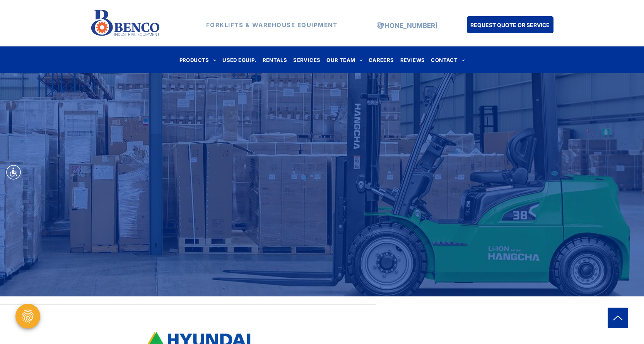 The height and width of the screenshot is (344, 644). What do you see at coordinates (307, 60) in the screenshot?
I see `a: SERVICES` at bounding box center [307, 60].